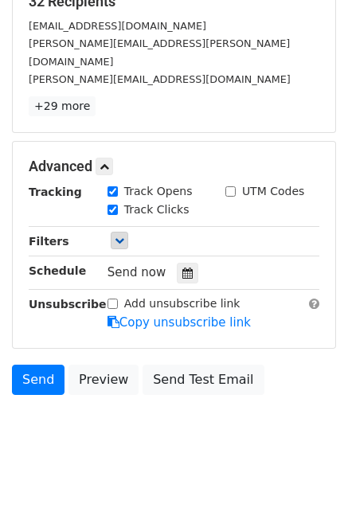 This screenshot has height=508, width=348. Describe the element at coordinates (203, 380) in the screenshot. I see `a: Send Test Email` at that location.